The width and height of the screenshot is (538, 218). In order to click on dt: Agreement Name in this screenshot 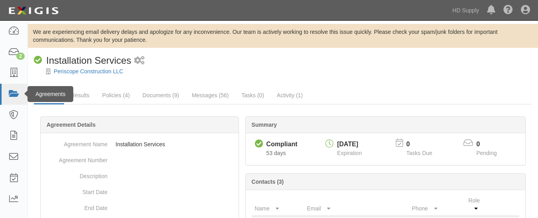, I will do `click(76, 142)`.